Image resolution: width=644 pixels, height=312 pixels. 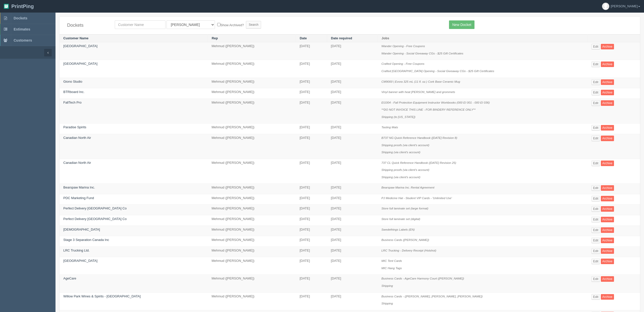 What do you see at coordinates (79, 187) in the screenshot?
I see `a: Bearspaw Marina Inc.` at bounding box center [79, 187].